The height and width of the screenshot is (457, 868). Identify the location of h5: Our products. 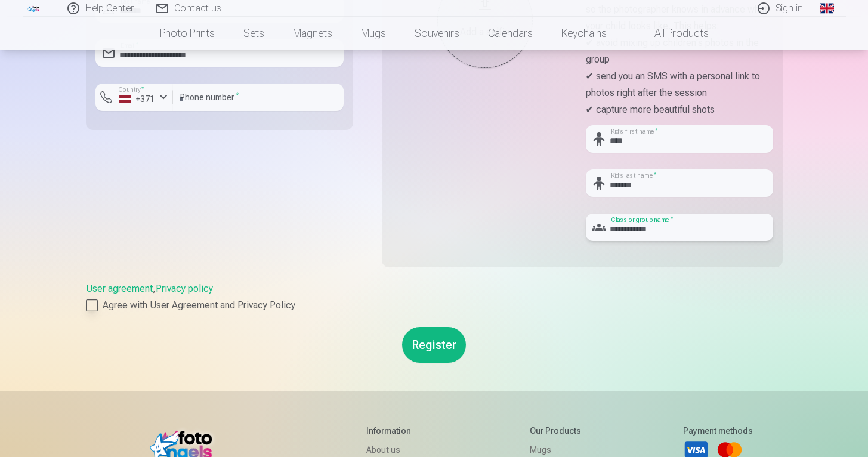
(555, 431).